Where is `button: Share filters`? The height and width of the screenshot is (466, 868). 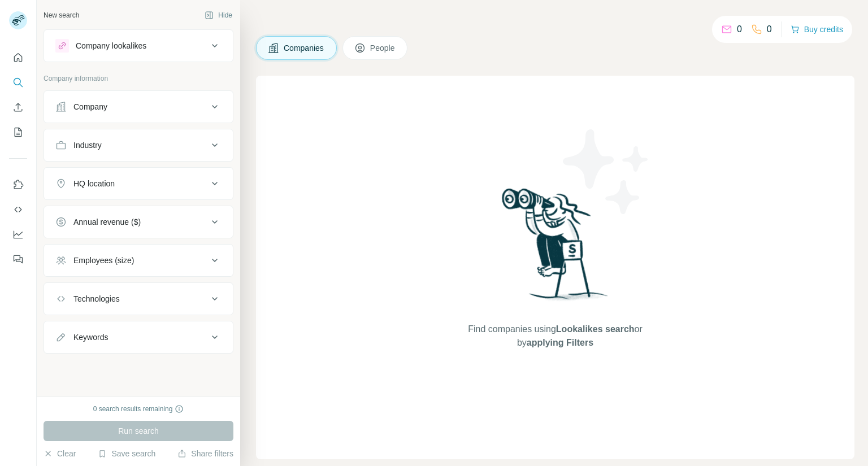
button: Share filters is located at coordinates (205, 454).